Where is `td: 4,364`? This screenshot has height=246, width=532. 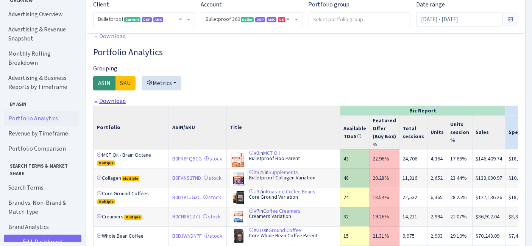
td: 4,364 is located at coordinates (437, 159).